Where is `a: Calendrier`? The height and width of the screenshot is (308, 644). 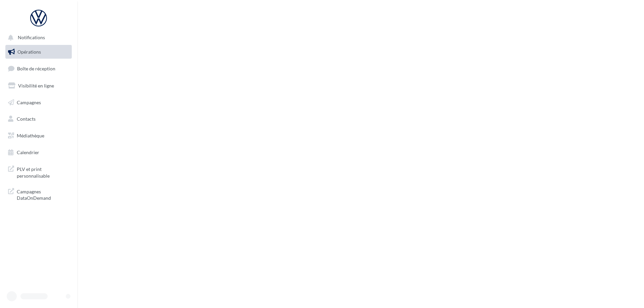
a: Calendrier is located at coordinates (38, 152).